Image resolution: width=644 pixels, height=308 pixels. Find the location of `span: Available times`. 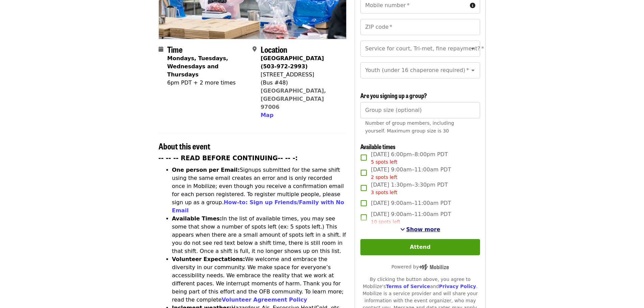

span: Available times is located at coordinates (378, 146).